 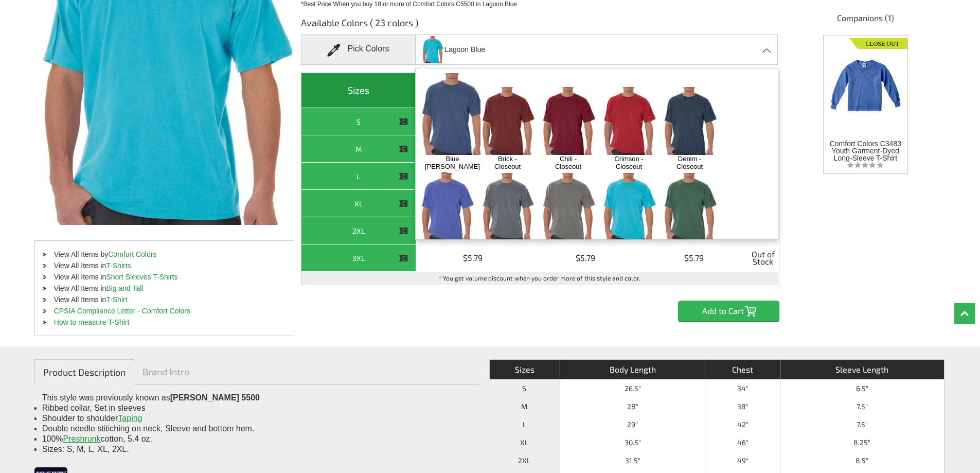 What do you see at coordinates (165, 371) in the screenshot?
I see `a: Brand Intro` at bounding box center [165, 371].